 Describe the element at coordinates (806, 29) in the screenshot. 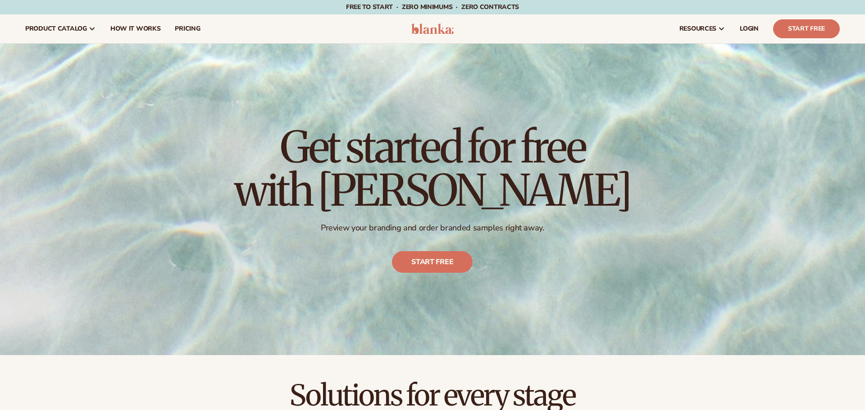

I see `a: Start Free` at that location.